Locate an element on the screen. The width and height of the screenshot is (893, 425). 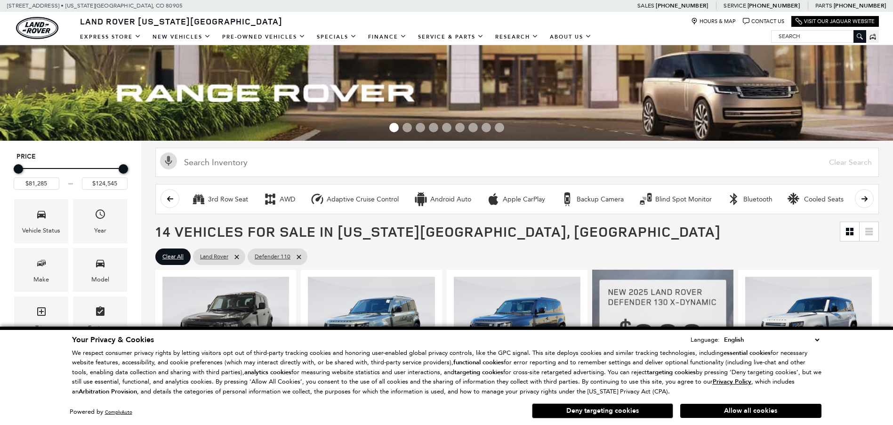
input: Minimum is located at coordinates (36, 183).